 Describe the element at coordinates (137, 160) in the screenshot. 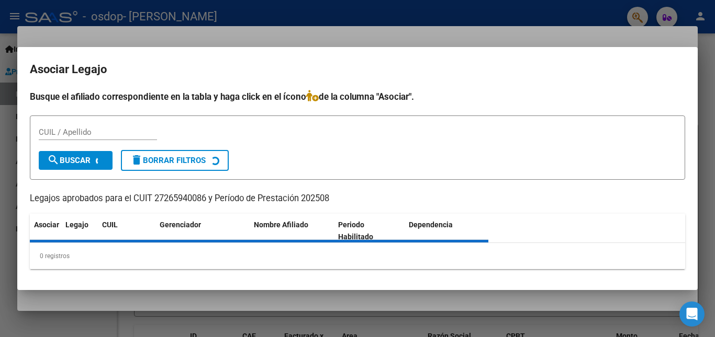

I see `mat-icon: delete` at that location.